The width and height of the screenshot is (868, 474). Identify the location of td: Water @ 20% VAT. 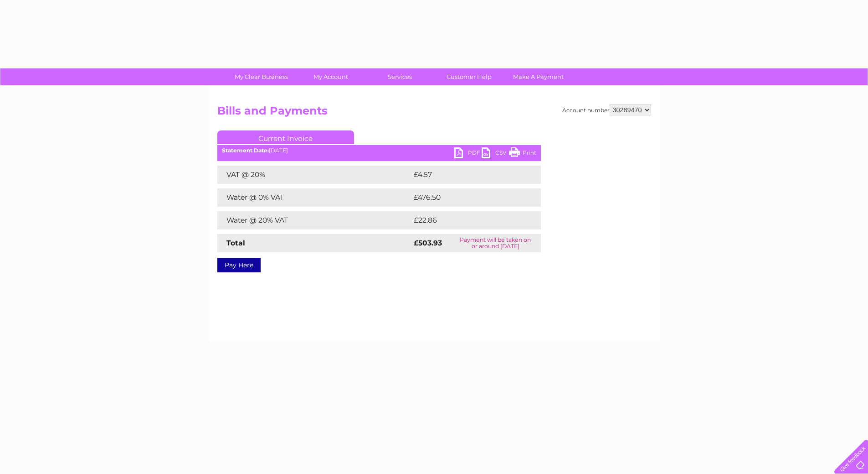
(314, 221).